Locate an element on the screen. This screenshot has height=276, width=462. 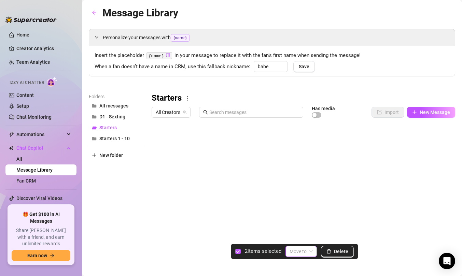
a: Home is located at coordinates (23, 35).